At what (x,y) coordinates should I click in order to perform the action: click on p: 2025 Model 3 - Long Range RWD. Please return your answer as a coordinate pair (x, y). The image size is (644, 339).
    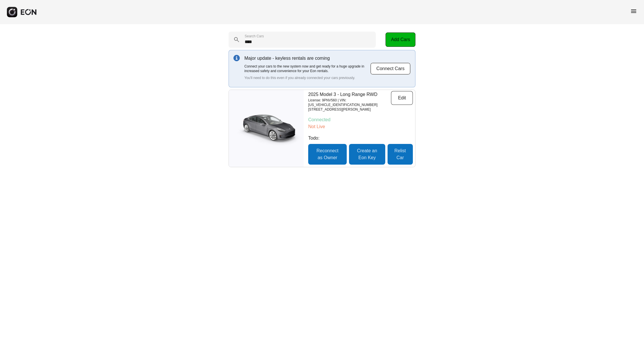
    Looking at the image, I should click on (350, 94).